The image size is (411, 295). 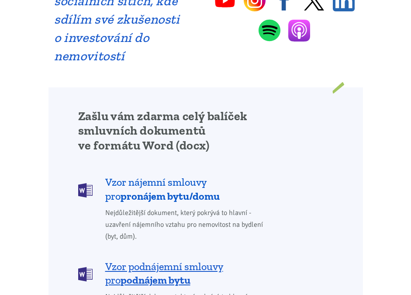 I want to click on b: podnájem bytu, so click(x=156, y=280).